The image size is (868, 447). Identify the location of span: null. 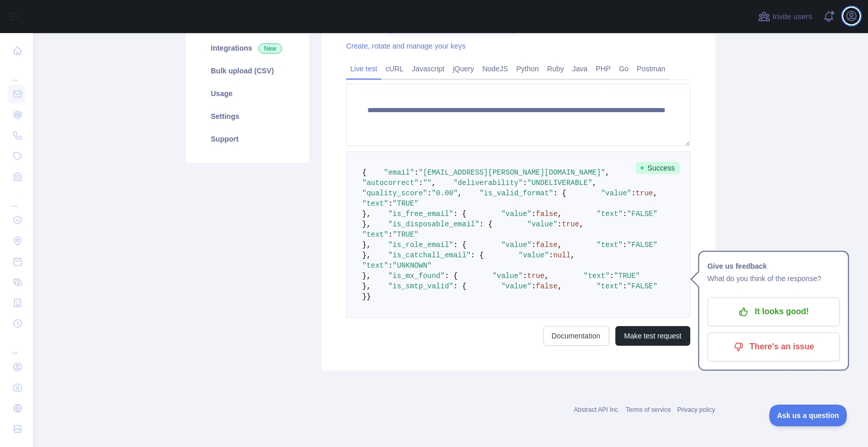
(562, 255).